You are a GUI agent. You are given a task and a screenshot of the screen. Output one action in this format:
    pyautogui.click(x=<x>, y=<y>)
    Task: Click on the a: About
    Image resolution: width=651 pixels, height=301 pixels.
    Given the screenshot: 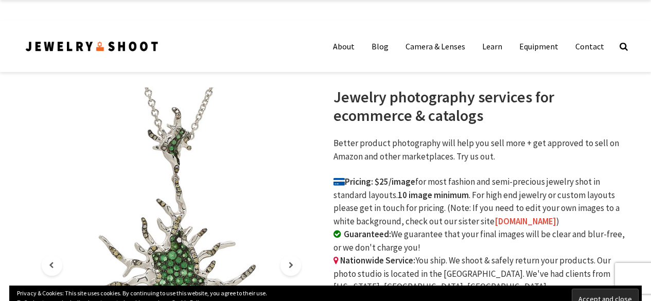 What is the action you would take?
    pyautogui.click(x=344, y=46)
    